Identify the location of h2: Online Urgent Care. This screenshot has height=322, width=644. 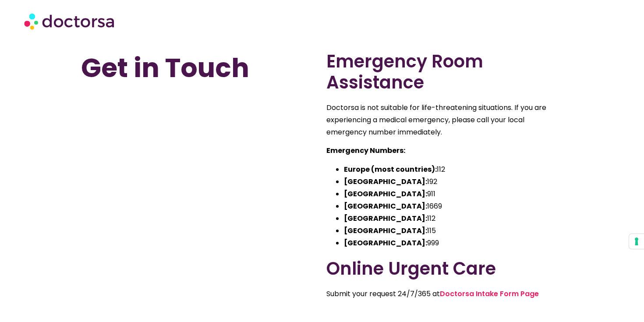
(445, 269).